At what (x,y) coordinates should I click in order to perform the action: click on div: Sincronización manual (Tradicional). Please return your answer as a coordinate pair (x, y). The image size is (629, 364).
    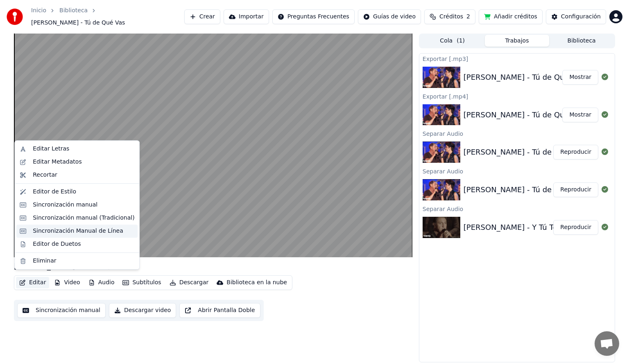
    Looking at the image, I should click on (84, 218).